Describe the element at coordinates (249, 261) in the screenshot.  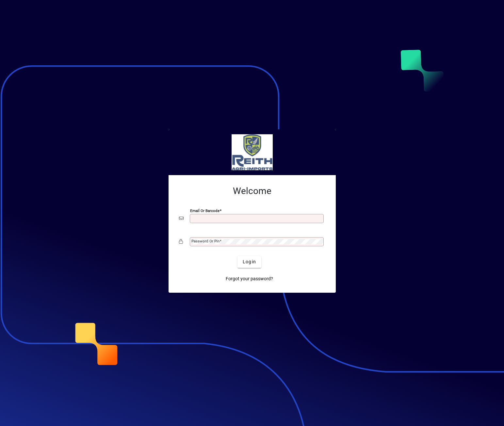
I see `span: Login` at that location.